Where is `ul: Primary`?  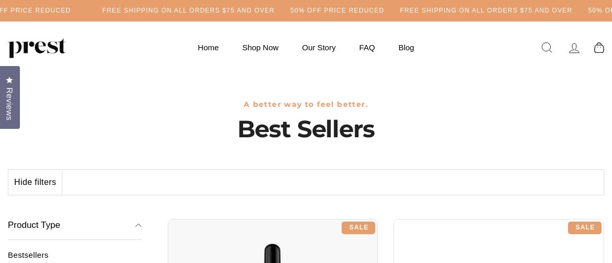 ul: Primary is located at coordinates (306, 47).